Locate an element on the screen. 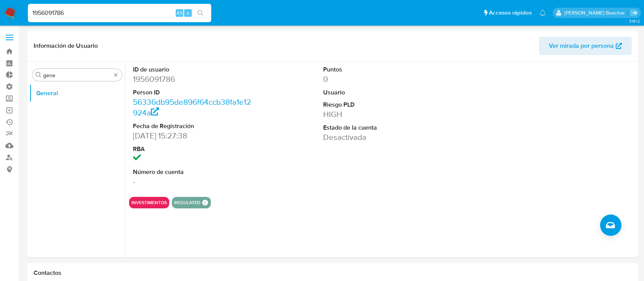  dd: Desactivada is located at coordinates (383, 137).